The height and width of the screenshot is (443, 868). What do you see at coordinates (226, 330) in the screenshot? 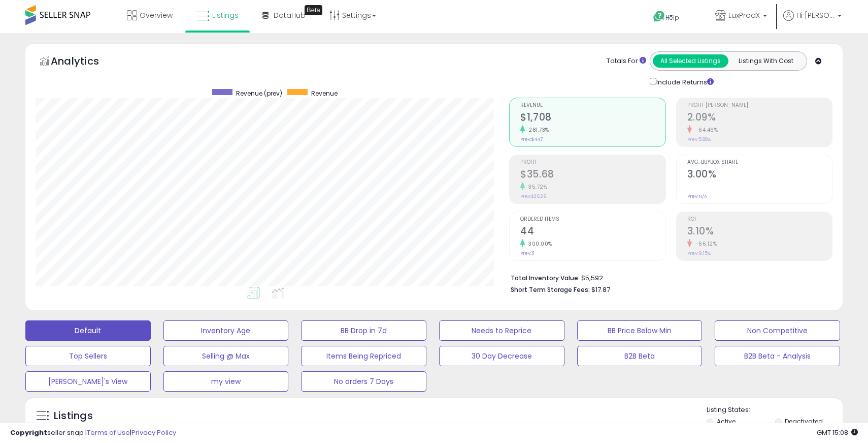
I see `button: Inventory Age` at bounding box center [226, 330].